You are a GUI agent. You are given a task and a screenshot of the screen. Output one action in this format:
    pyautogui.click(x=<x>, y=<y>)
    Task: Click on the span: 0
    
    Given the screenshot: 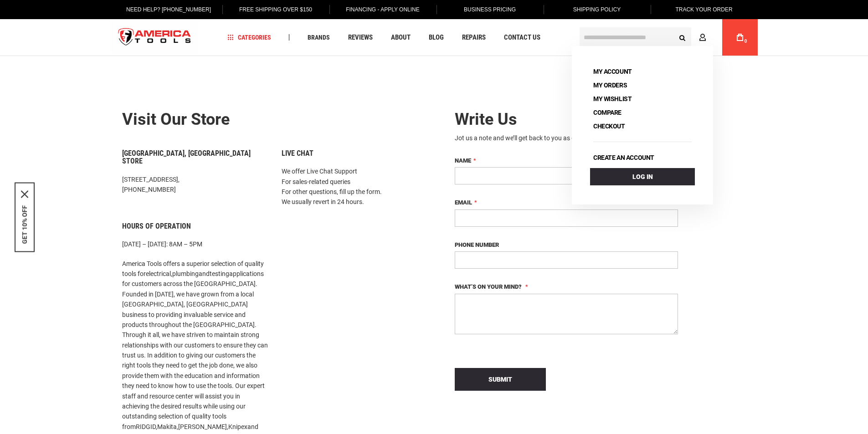 What is the action you would take?
    pyautogui.click(x=746, y=41)
    